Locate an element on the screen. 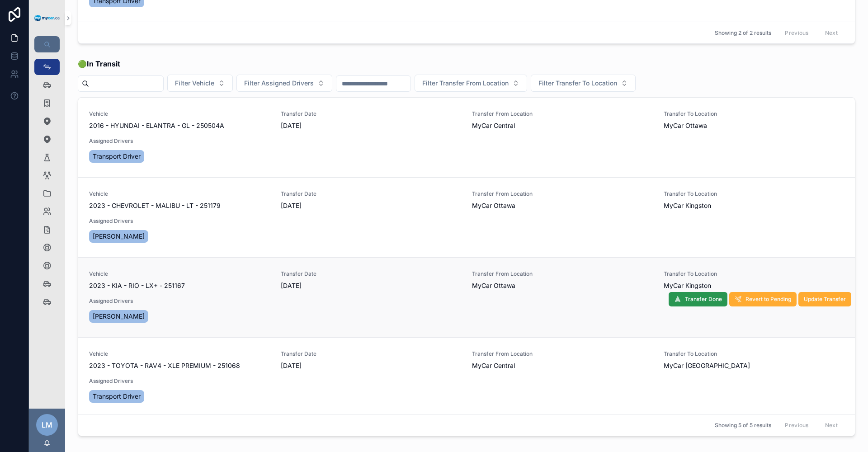  img: App logo is located at coordinates (47, 18).